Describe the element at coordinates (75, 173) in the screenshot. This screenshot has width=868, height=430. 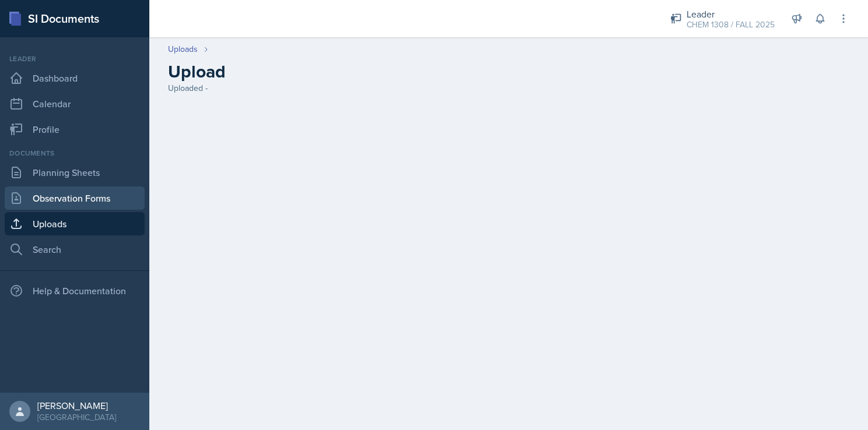
I see `a: Planning Sheets` at that location.